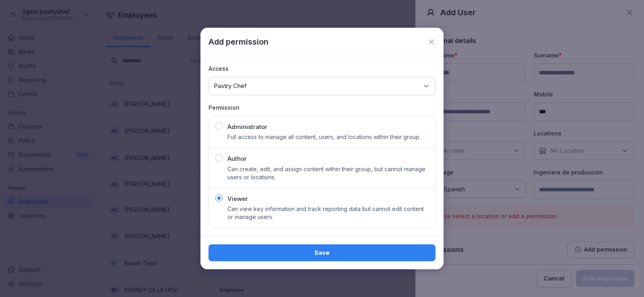 The height and width of the screenshot is (297, 644). I want to click on button: Save, so click(322, 253).